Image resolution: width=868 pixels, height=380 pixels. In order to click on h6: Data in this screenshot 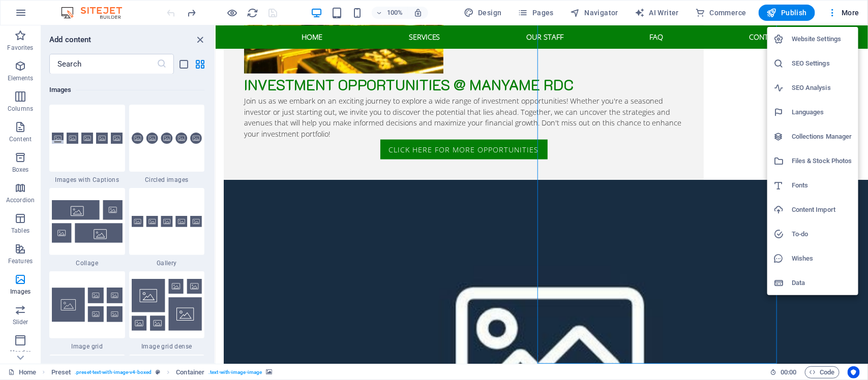, I will do `click(822, 283)`.